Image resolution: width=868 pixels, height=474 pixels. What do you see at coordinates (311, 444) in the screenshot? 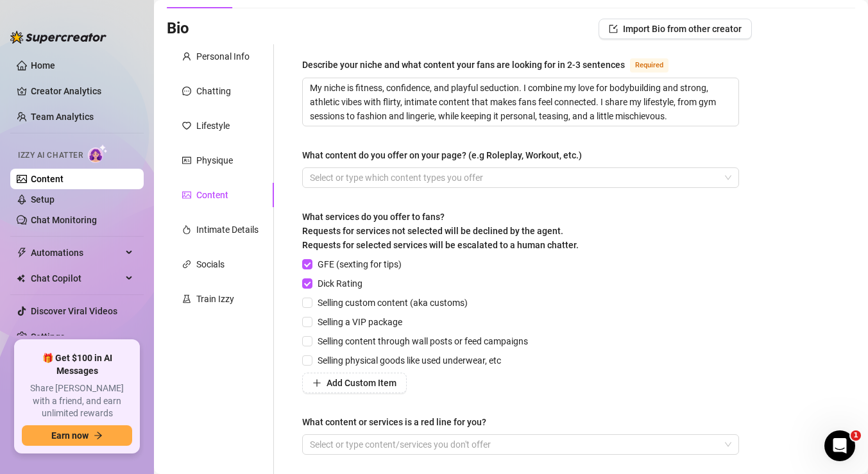
I see `input: What content or services is a red line for you?` at bounding box center [311, 444].